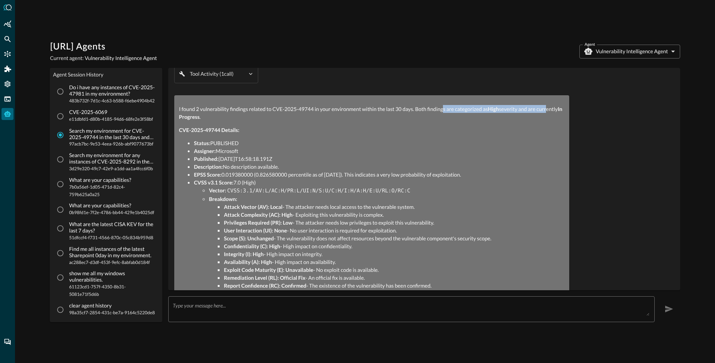  I want to click on li: - The existence of the vulnerability has been confirmed., so click(394, 285).